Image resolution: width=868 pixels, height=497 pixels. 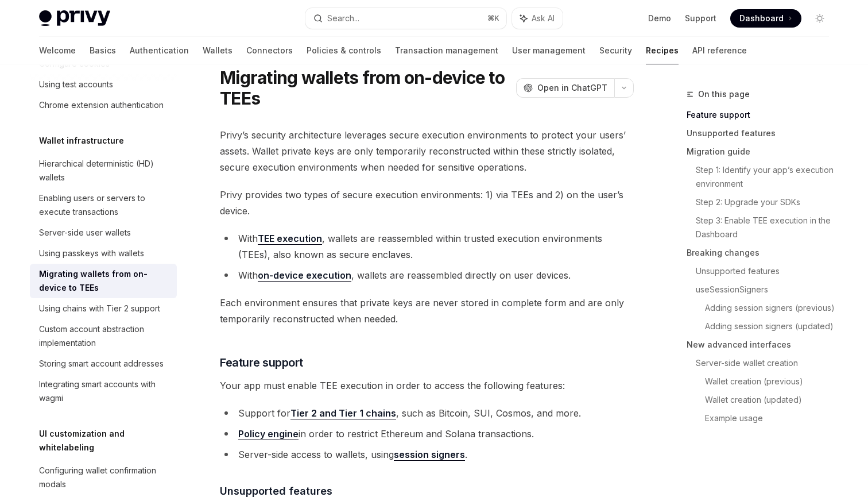 What do you see at coordinates (771, 308) in the screenshot?
I see `a: Adding session signers (previous)` at bounding box center [771, 308].